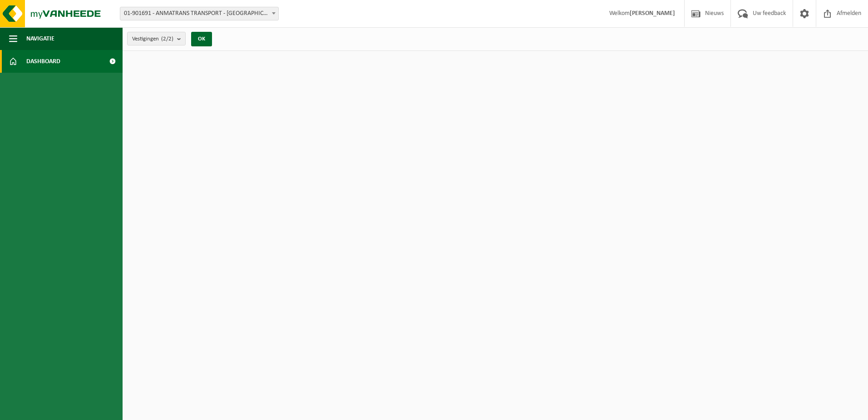  Describe the element at coordinates (156, 39) in the screenshot. I see `button: Vestigingen(2/2)` at that location.